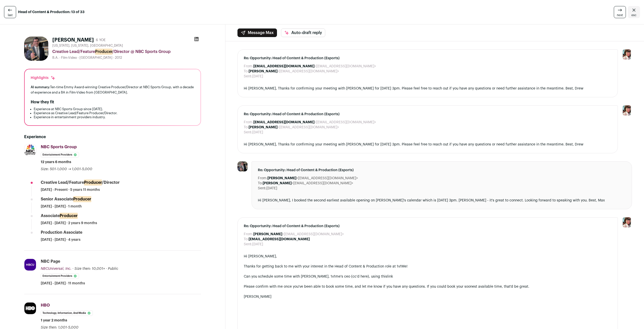  Describe the element at coordinates (634, 15) in the screenshot. I see `span: esc` at that location.